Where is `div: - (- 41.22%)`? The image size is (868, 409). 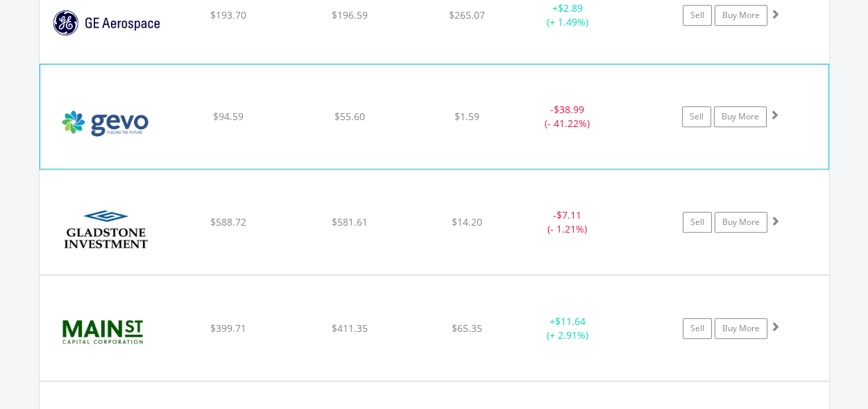
div: - (- 41.22%) is located at coordinates (566, 117).